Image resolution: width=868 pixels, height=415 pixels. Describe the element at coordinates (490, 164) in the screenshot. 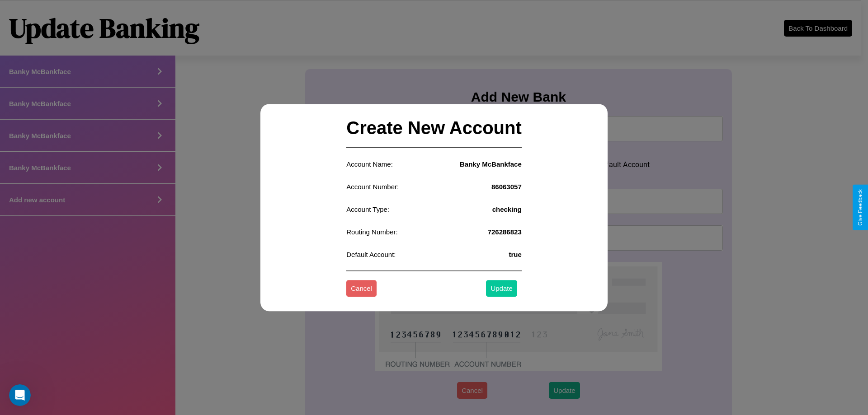

I see `h4: Banky McBankface` at that location.